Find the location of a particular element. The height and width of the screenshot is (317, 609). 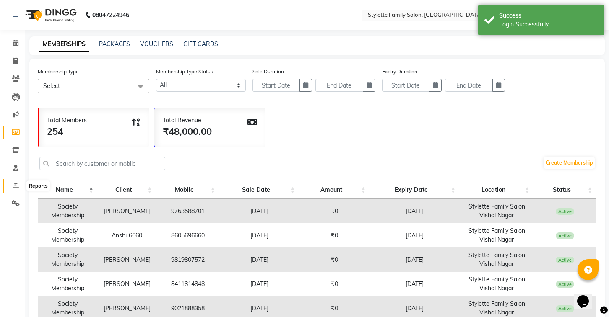

div: ₹48,000.00 is located at coordinates (187, 132).